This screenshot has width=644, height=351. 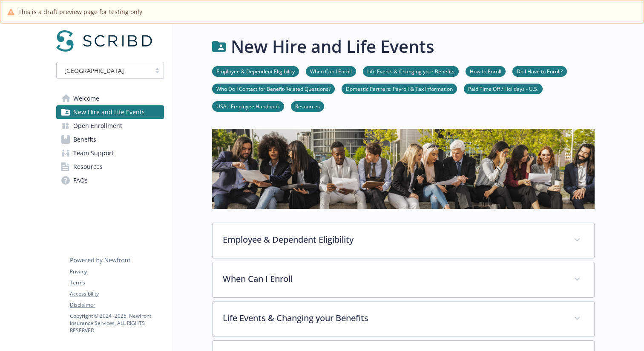 What do you see at coordinates (98, 126) in the screenshot?
I see `span: Open Enrollment` at bounding box center [98, 126].